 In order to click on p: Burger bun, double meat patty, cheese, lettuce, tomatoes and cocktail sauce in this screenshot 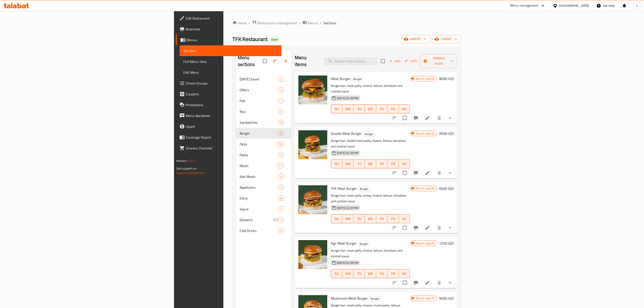, I will do `click(370, 144)`.